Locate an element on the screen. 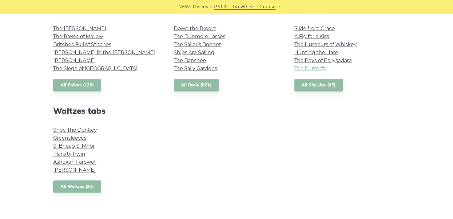  a: All Waltzes (21) is located at coordinates (77, 186).